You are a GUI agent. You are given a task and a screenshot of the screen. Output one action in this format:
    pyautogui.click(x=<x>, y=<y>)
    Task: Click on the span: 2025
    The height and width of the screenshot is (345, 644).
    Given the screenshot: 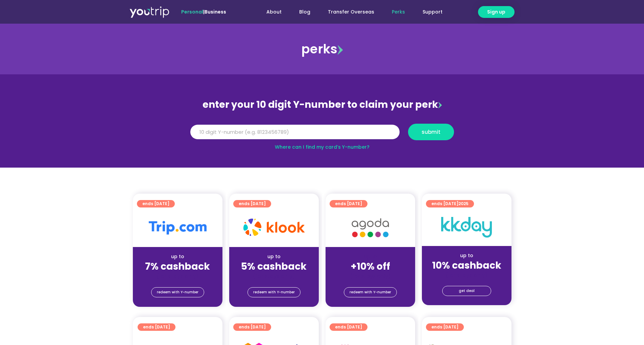 What is the action you would take?
    pyautogui.click(x=463, y=204)
    